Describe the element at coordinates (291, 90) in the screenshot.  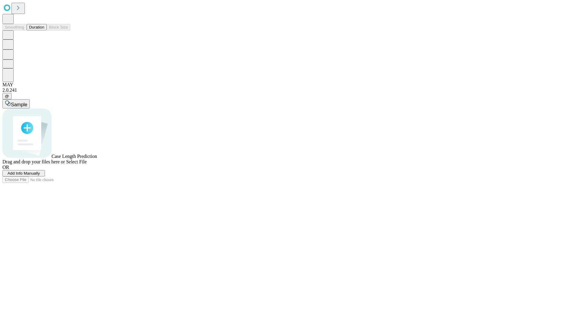
I see `div: 2.0.241` at that location.